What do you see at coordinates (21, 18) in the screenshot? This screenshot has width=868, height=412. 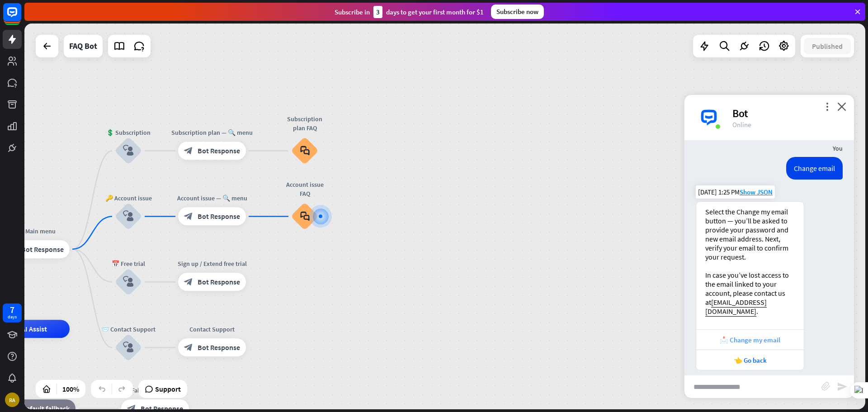 I see `button: Open LiveChat chat widget` at bounding box center [21, 18].